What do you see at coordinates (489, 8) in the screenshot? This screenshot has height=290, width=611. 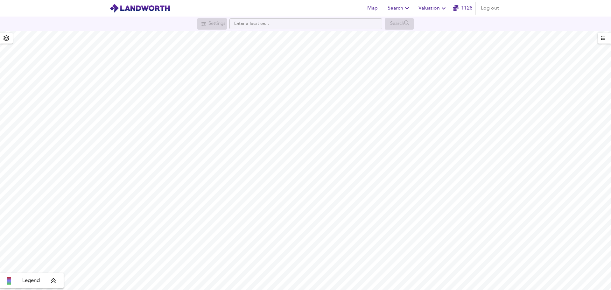 I see `button: Log out` at bounding box center [489, 8].